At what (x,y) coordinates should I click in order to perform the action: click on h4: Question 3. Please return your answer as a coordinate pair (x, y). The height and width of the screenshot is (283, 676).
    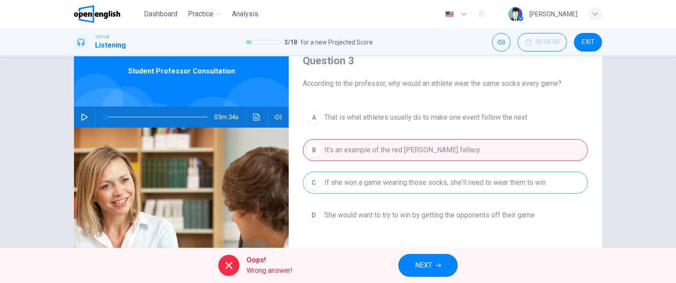
    Looking at the image, I should click on (445, 61).